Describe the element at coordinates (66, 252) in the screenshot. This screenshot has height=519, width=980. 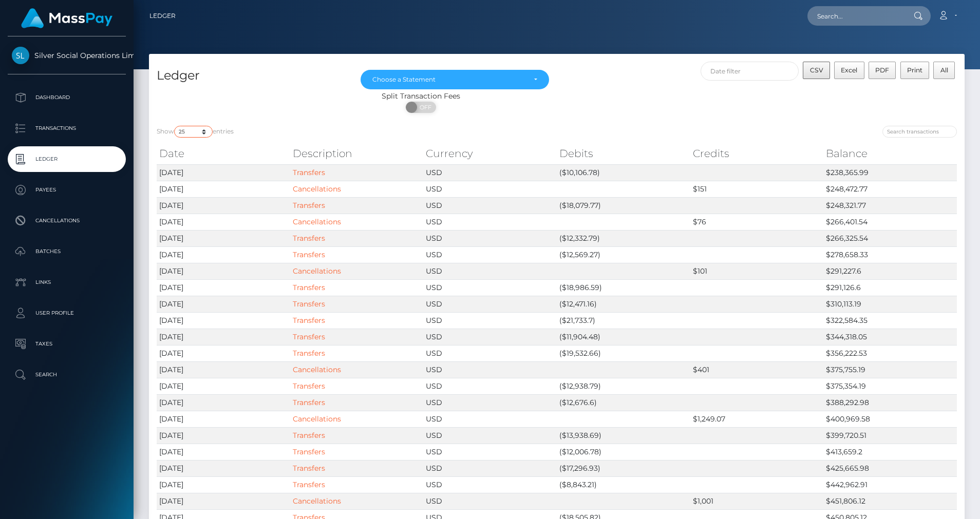
I see `p: Batches` at that location.